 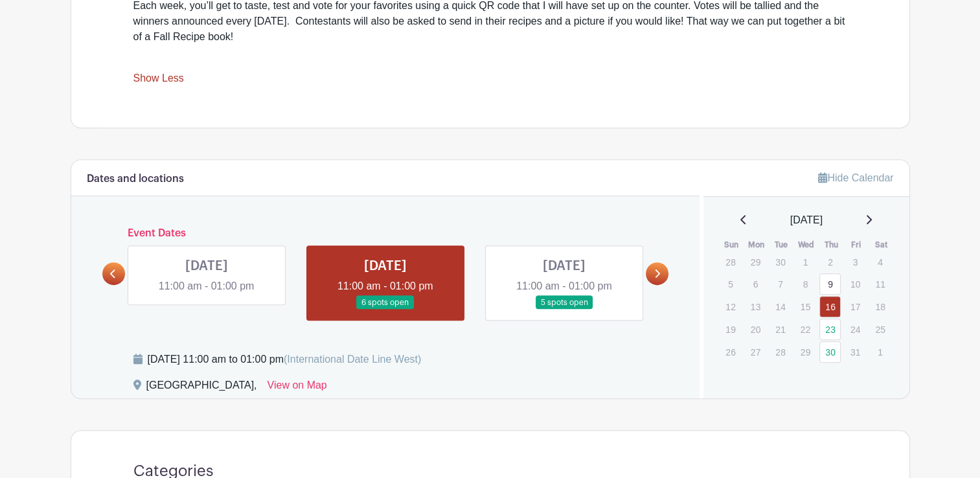 I want to click on p: 8, so click(x=805, y=284).